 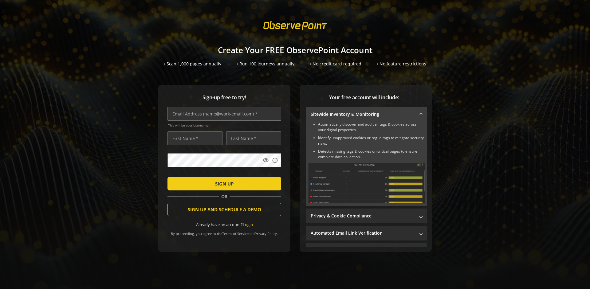 What do you see at coordinates (224, 125) in the screenshot?
I see `span: This will be your Username` at bounding box center [224, 125].